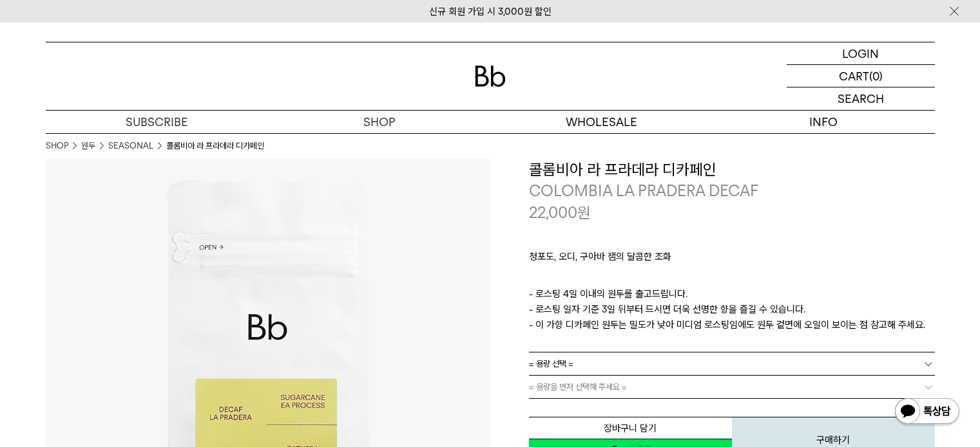 The image size is (980, 447). What do you see at coordinates (379, 121) in the screenshot?
I see `p: SHOP` at bounding box center [379, 121].